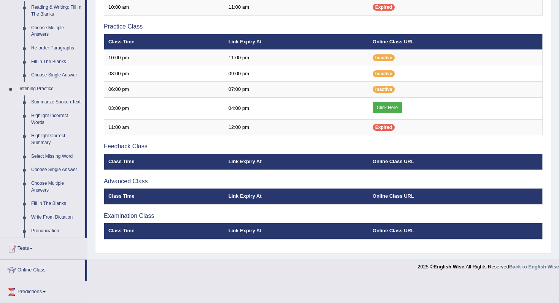 This screenshot has height=303, width=559. I want to click on a: Write From Dictation, so click(56, 218).